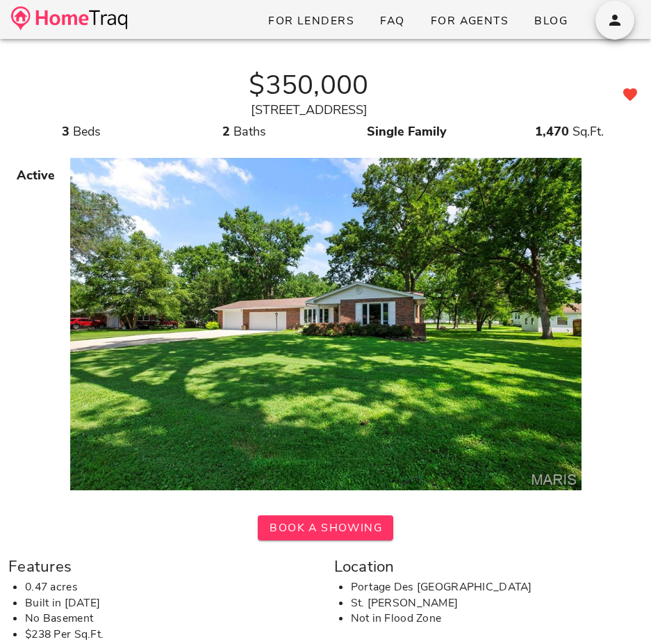 Image resolution: width=651 pixels, height=644 pixels. What do you see at coordinates (65, 131) in the screenshot?
I see `strong: 3` at bounding box center [65, 131].